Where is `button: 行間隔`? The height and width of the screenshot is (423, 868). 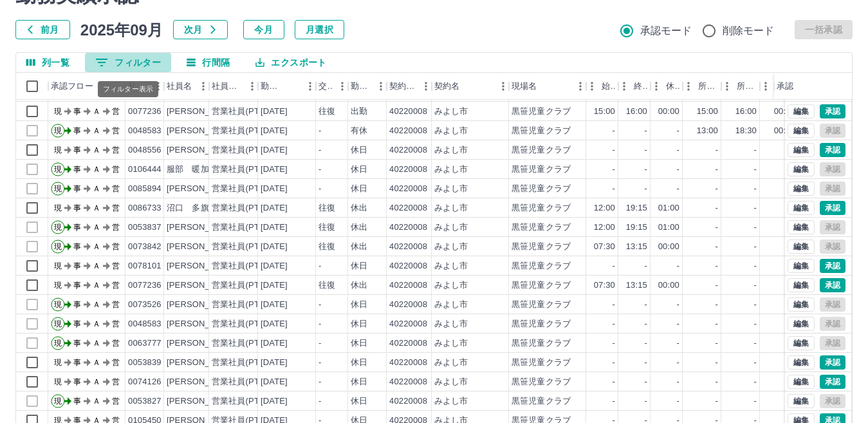 button: 行間隔 is located at coordinates (208, 63).